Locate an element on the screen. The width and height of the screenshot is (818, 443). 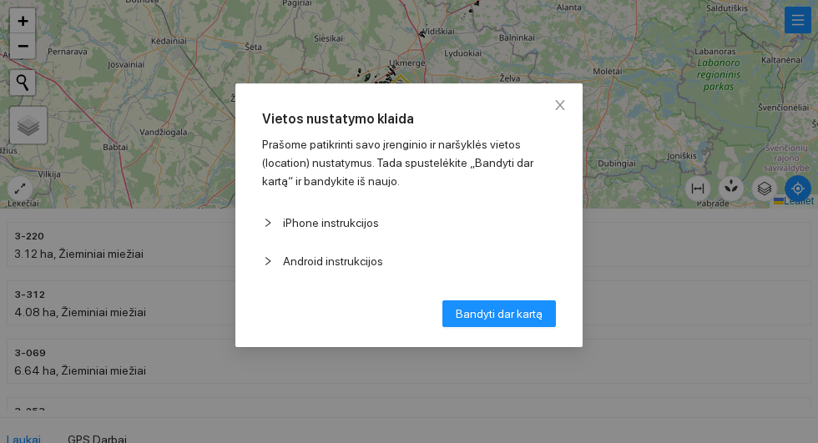
span: Android instrukcijos is located at coordinates (419, 261).